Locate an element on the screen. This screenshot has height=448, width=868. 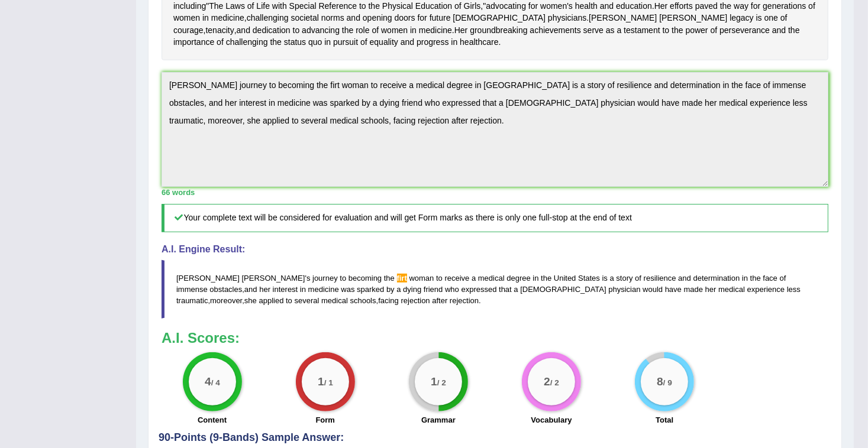
h5: Your complete text will be considered for evaluation and will get Form marks as there is only one... is located at coordinates (495, 217).